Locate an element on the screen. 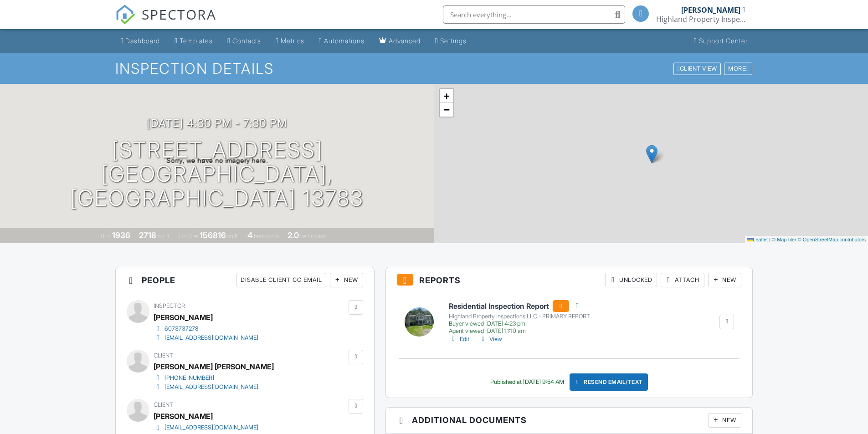 Image resolution: width=868 pixels, height=434 pixels. a: Settings is located at coordinates (451, 41).